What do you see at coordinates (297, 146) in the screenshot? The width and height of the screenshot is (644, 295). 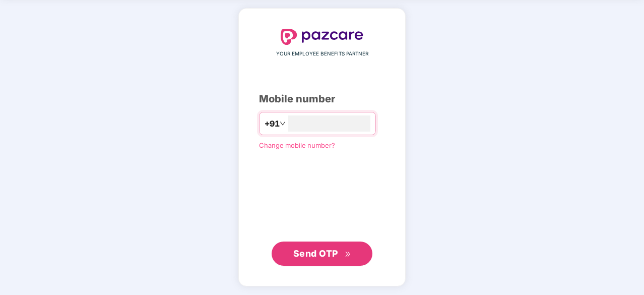 I see `a: Change mobile number?` at bounding box center [297, 146].